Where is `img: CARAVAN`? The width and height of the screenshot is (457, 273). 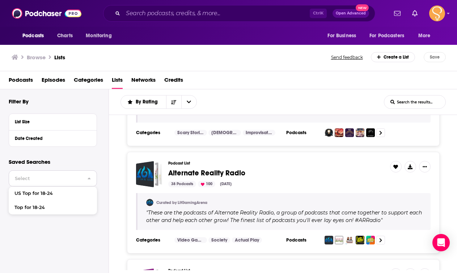 img: CARAVAN is located at coordinates (339, 133).